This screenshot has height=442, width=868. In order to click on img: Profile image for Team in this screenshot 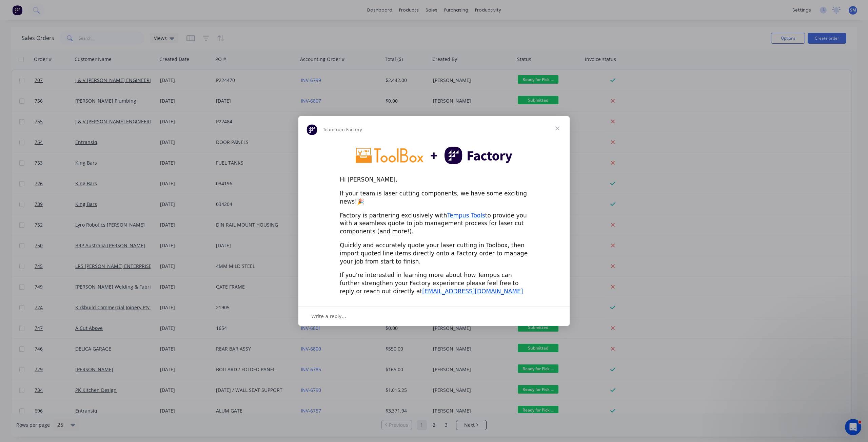, I will do `click(312, 130)`.